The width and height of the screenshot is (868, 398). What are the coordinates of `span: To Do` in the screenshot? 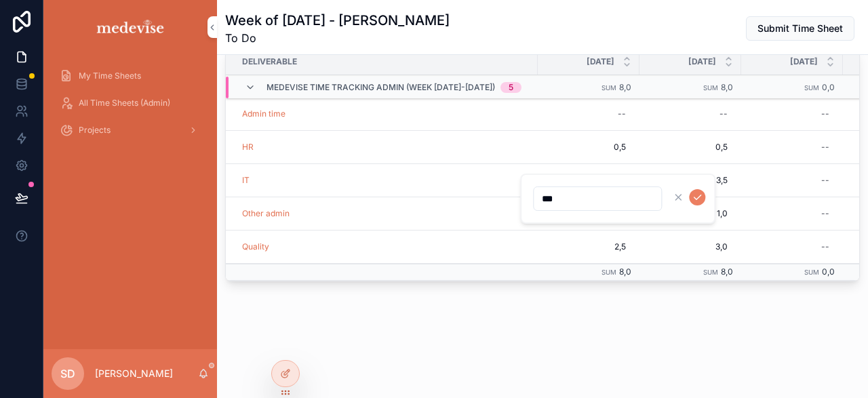 It's located at (337, 38).